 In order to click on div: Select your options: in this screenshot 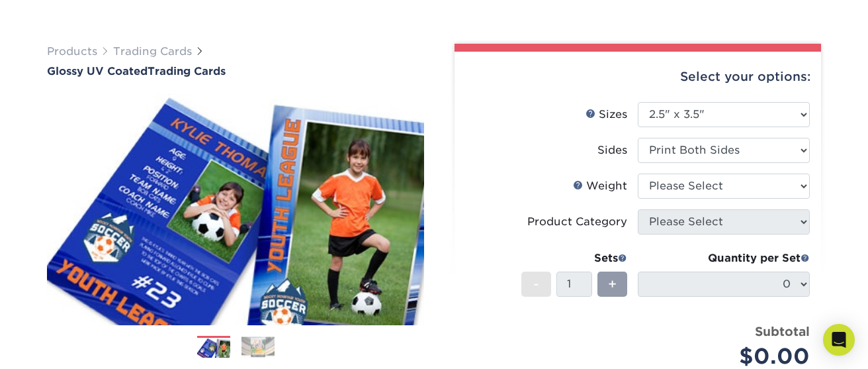, I will do `click(638, 77)`.